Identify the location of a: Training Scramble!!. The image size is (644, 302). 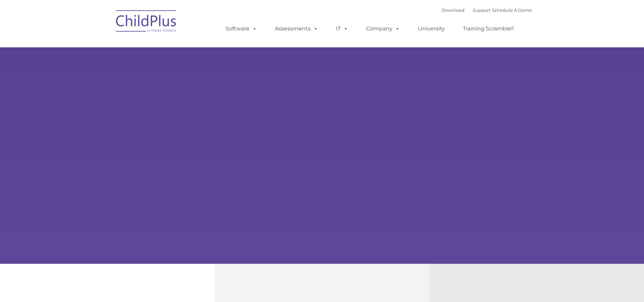
(488, 29).